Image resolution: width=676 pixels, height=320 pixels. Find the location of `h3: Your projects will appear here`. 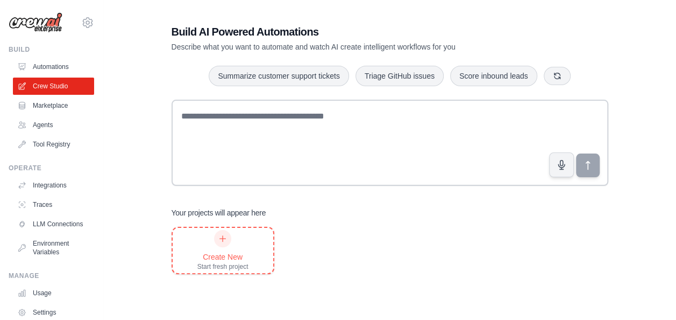

h3: Your projects will appear here is located at coordinates (219, 212).